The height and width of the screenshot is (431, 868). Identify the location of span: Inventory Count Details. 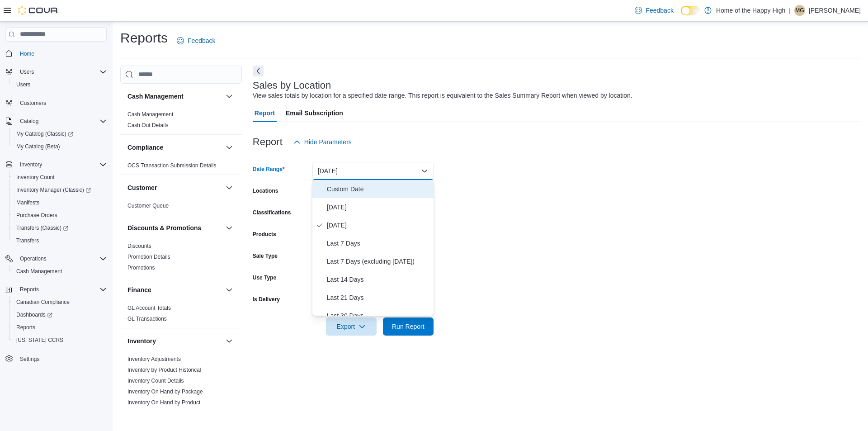
(156, 381).